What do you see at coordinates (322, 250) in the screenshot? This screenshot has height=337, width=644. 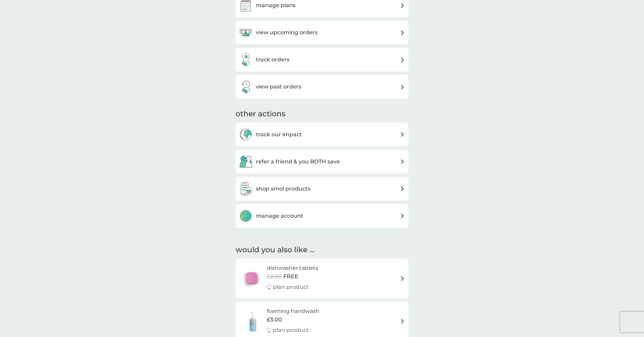 I see `h2: would you also like ...` at bounding box center [322, 250].